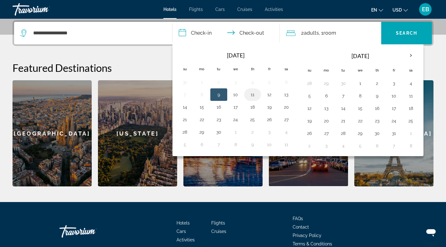 The image size is (446, 247). Describe the element at coordinates (297, 219) in the screenshot. I see `a: FAQs` at that location.